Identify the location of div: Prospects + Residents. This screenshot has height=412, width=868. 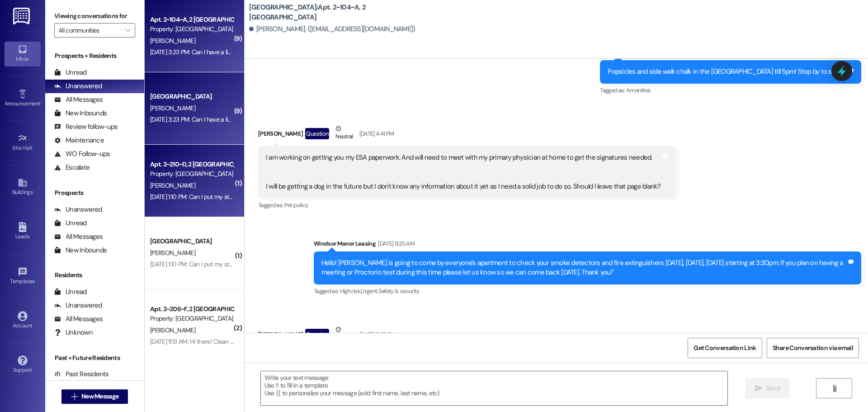
(95, 55).